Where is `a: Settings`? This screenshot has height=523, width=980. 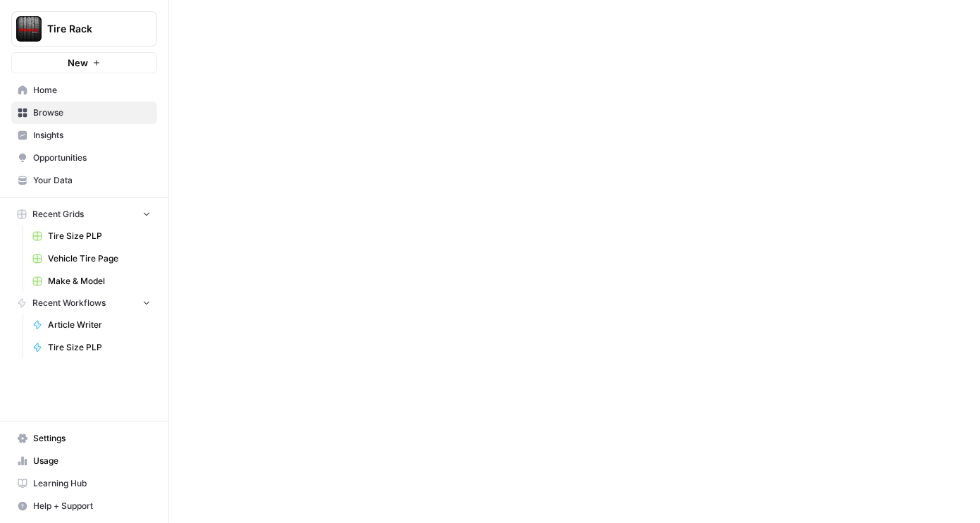 a: Settings is located at coordinates (84, 438).